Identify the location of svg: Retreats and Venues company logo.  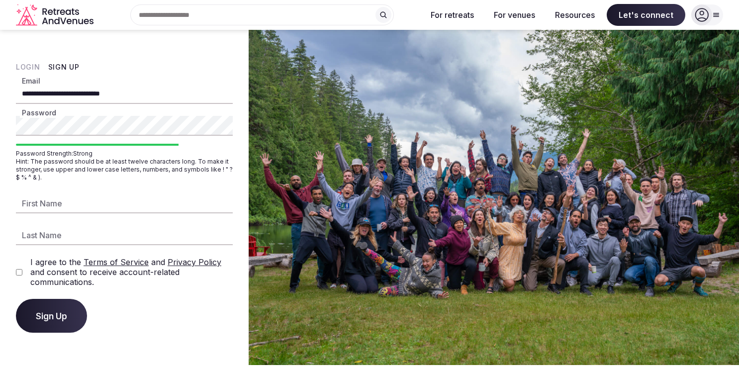
(56, 15).